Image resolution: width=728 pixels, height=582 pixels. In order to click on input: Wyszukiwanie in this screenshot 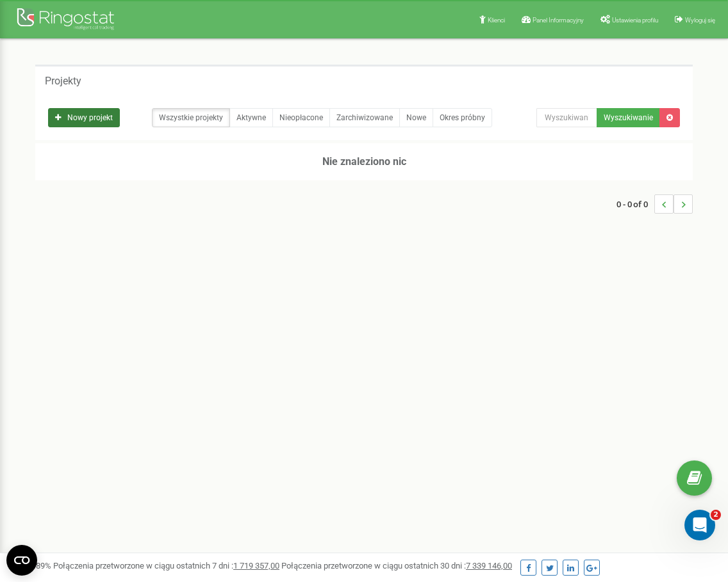, I will do `click(566, 118)`.